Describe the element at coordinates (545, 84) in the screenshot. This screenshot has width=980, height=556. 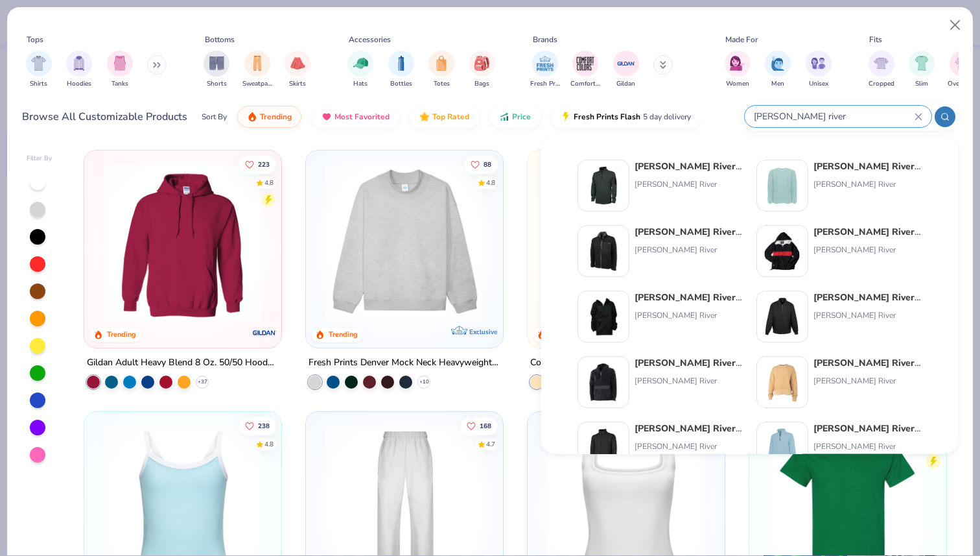
I see `span: Fresh Prints` at that location.